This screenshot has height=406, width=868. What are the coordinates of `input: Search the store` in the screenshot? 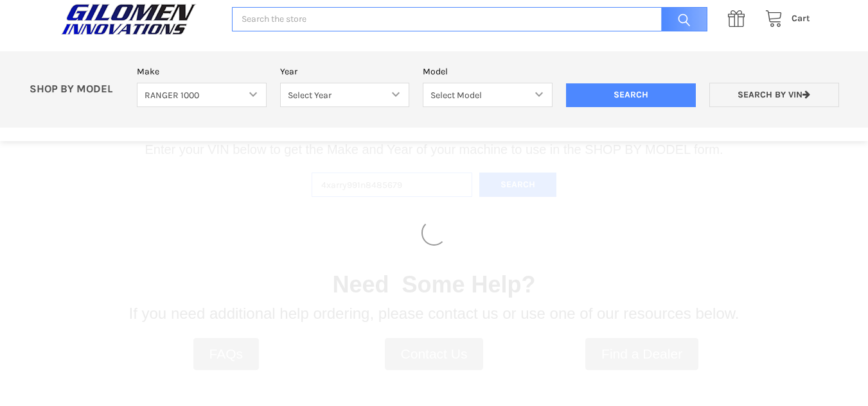 It's located at (469, 19).